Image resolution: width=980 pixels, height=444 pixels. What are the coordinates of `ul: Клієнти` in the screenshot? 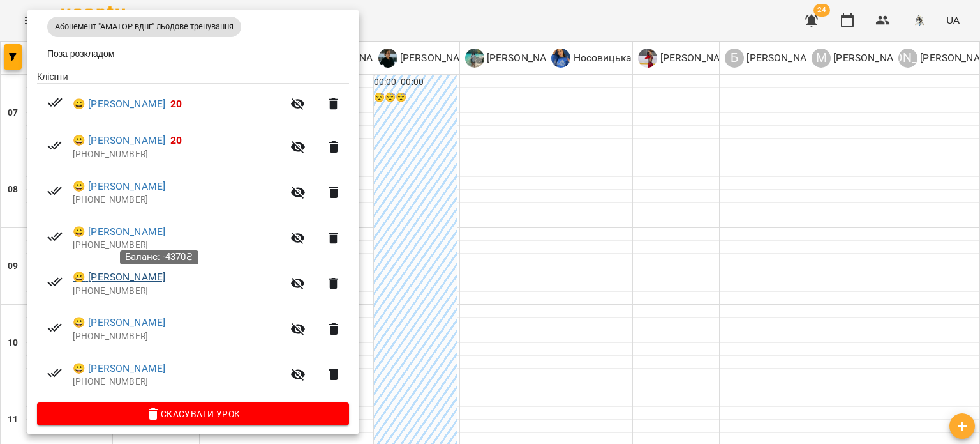 It's located at (193, 236).